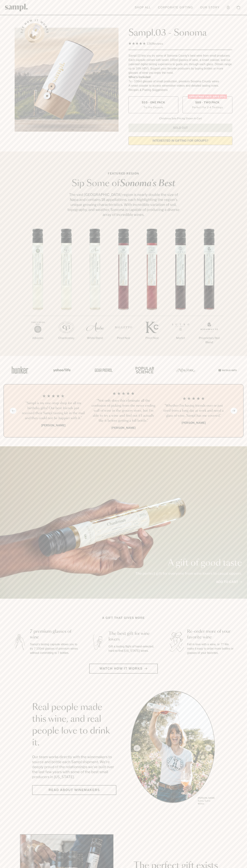 This screenshot has height=868, width=247. What do you see at coordinates (210, 292) in the screenshot?
I see `li: 7 / 7` at bounding box center [210, 292].